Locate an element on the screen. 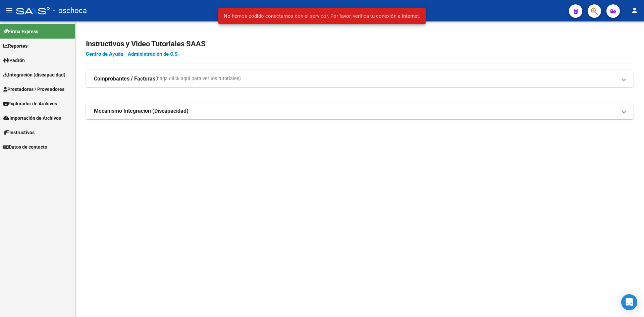  span: Instructivos is located at coordinates (19, 132).